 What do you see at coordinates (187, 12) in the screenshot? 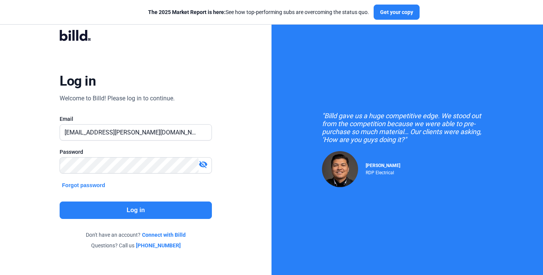
I see `span: The 2025 Market Report is here:` at bounding box center [187, 12].